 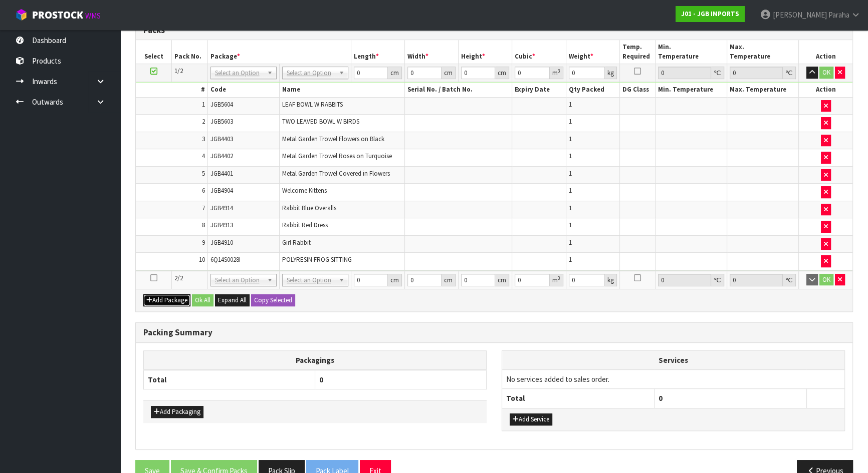 What do you see at coordinates (222, 156) in the screenshot?
I see `span: JGB4402` at bounding box center [222, 156].